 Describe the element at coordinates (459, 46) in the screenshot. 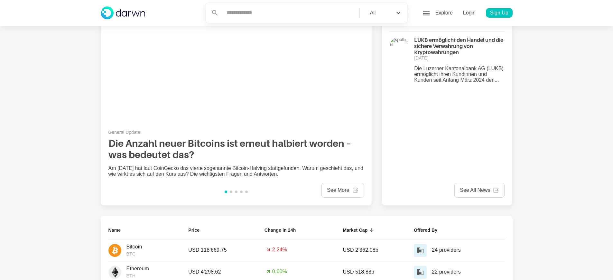

I see `h4: LUKB ermöglicht den Handel und die sichere Verwahrung von Kryptowährungen` at that location.